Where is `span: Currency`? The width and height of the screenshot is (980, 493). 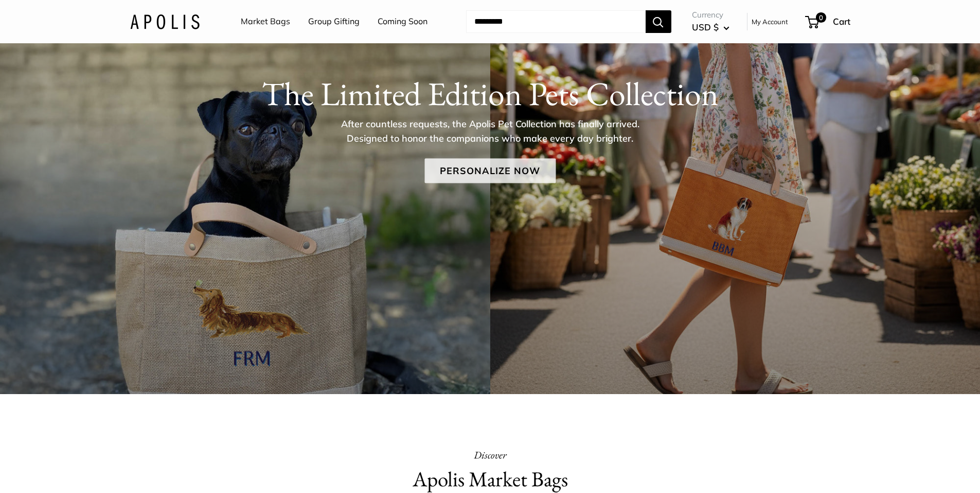 span: Currency is located at coordinates (711, 15).